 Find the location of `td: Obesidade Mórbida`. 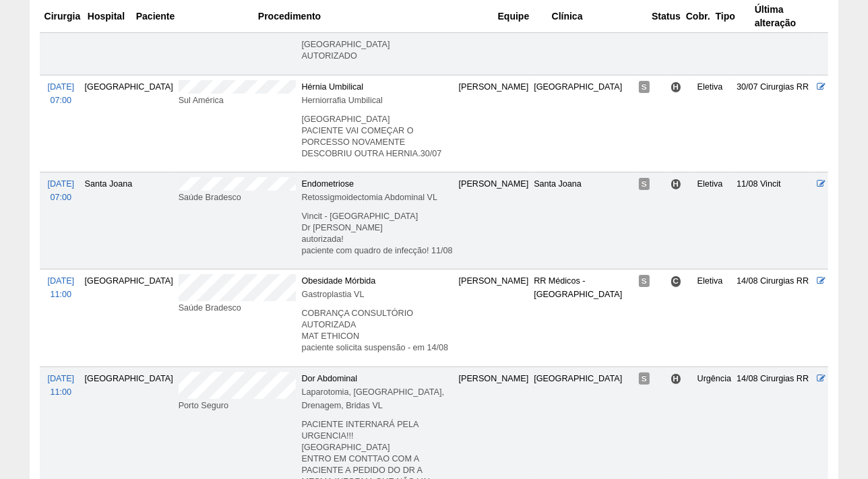

td: Obesidade Mórbida is located at coordinates (376, 318).